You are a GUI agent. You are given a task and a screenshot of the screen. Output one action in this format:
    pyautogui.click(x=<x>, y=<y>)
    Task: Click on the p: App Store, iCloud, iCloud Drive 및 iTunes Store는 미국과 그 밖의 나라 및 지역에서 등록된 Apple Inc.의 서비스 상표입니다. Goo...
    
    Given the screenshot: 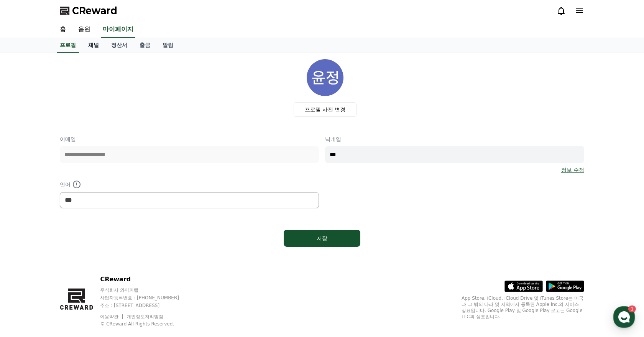 What is the action you would take?
    pyautogui.click(x=523, y=307)
    